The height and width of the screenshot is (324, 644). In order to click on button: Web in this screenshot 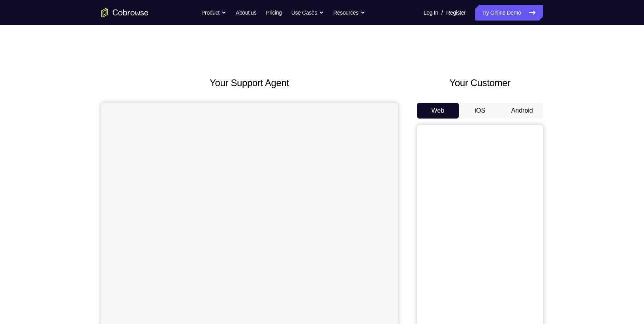, I will do `click(438, 111)`.